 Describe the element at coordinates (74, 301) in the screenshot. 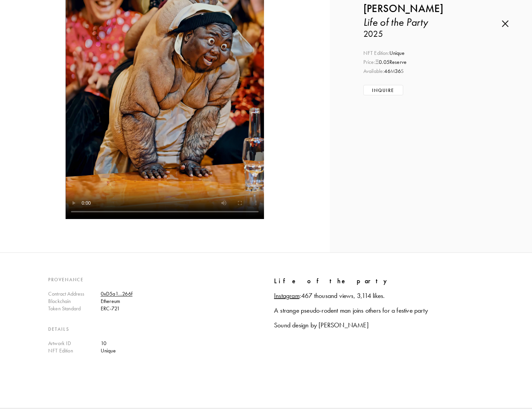

I see `div: Blockchain` at that location.